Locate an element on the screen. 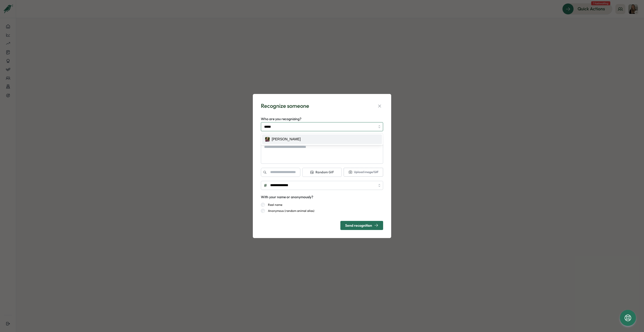 This screenshot has height=332, width=644. img: Marco is located at coordinates (267, 139).